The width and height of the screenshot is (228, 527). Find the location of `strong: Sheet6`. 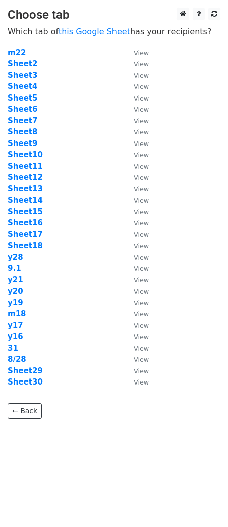

strong: Sheet6 is located at coordinates (22, 109).